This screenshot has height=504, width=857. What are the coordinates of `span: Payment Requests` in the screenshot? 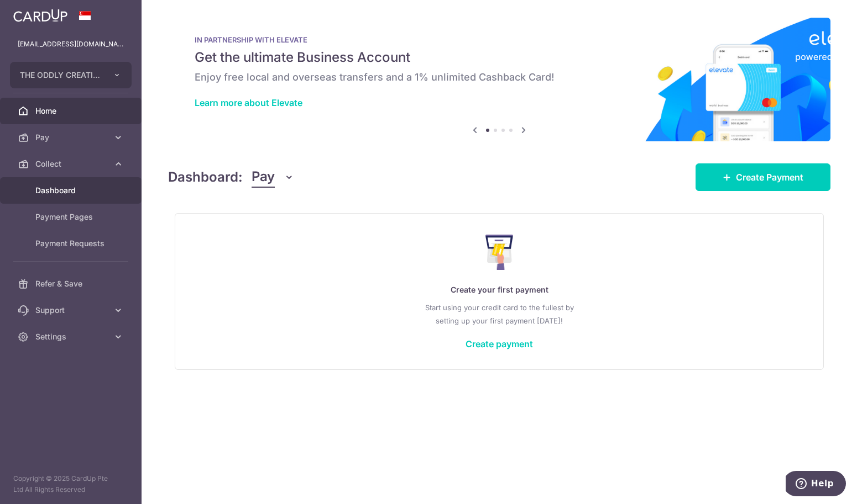 It's located at (72, 243).